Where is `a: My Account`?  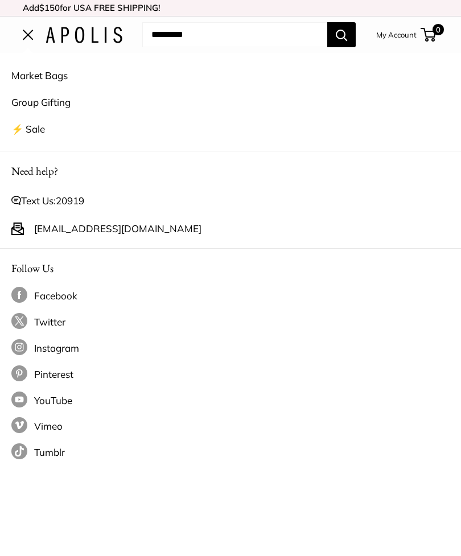 a: My Account is located at coordinates (396, 35).